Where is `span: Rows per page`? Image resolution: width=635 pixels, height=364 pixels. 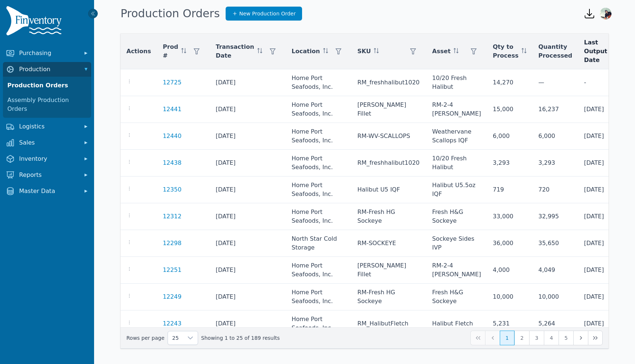
span: Rows per page is located at coordinates (176, 339).